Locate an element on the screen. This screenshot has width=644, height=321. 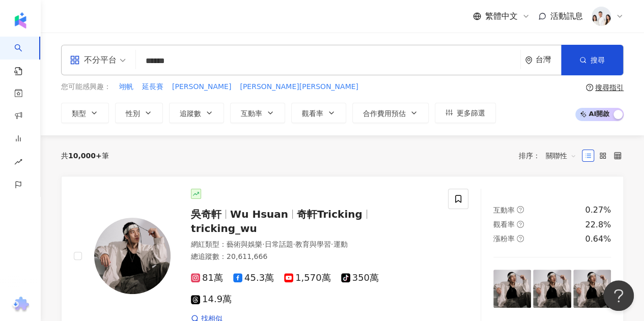
span: 45.3萬 is located at coordinates (253, 278).